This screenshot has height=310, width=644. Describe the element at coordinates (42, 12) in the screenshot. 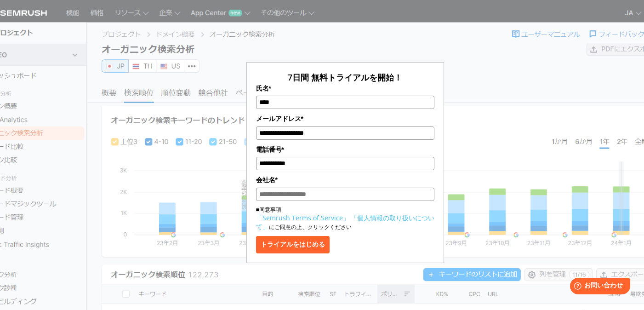

I see `span: お問い合わせ` at that location.